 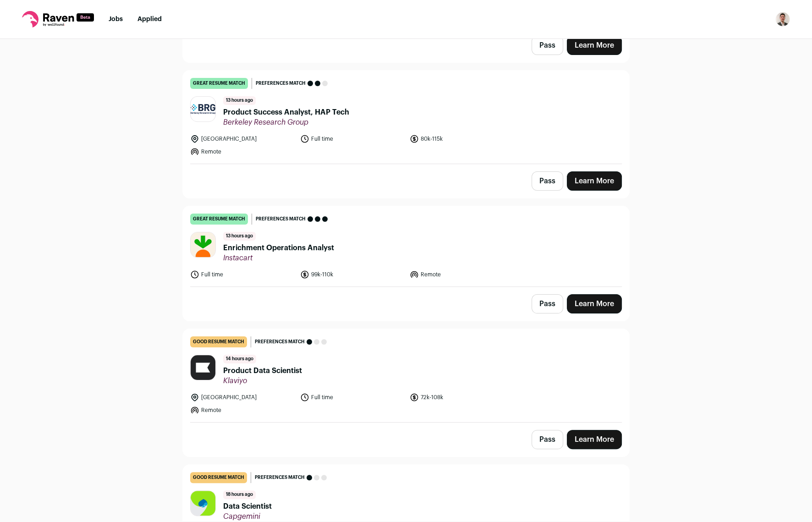 I want to click on a: great resume match Preferences match 13 hours ago Enrichment Operations Analyst Instacart Full ti..., so click(x=406, y=246).